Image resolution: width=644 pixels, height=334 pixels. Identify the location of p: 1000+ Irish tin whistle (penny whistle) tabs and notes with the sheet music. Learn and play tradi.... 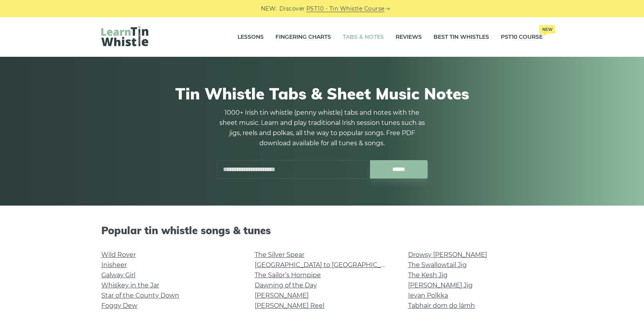
(322, 128).